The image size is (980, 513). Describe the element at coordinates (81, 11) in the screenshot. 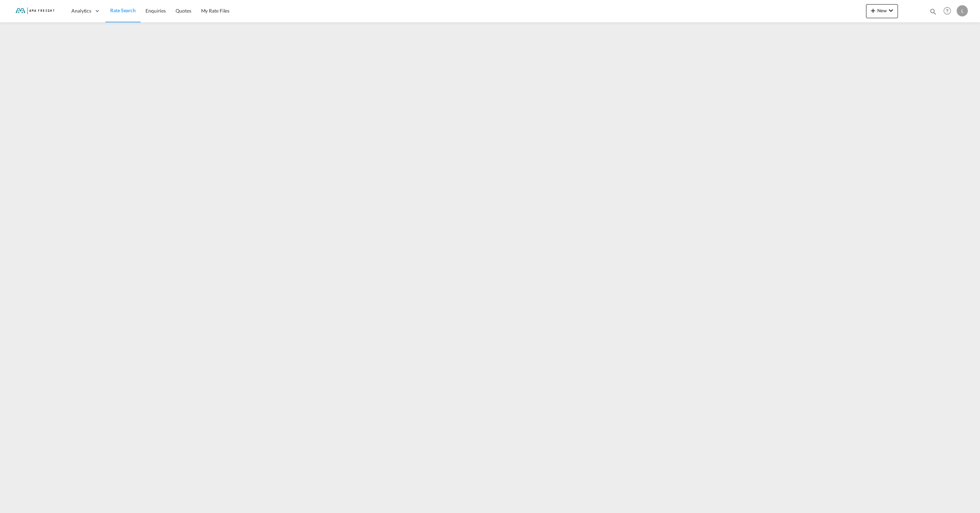

I see `span: Analytics` at that location.